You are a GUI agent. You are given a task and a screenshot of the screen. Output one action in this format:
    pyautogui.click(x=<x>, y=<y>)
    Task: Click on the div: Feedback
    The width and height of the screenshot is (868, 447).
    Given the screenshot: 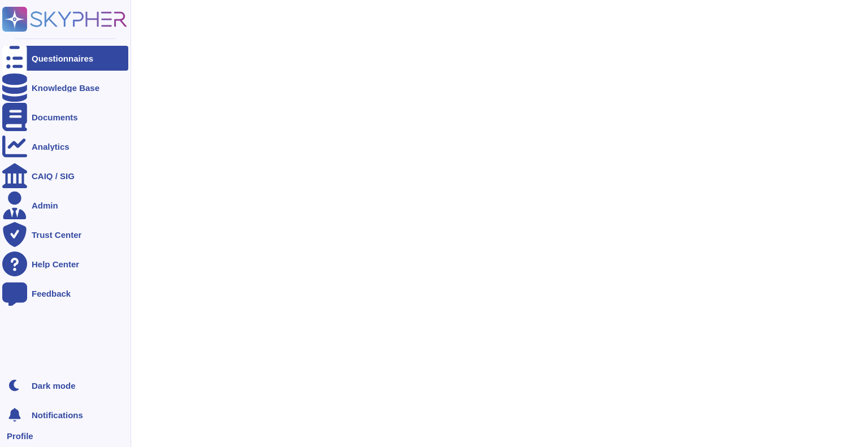 What is the action you would take?
    pyautogui.click(x=51, y=294)
    